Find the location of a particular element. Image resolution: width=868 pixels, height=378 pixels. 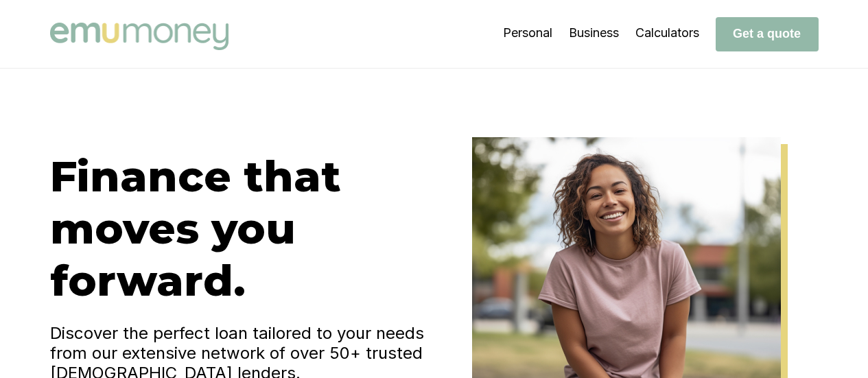

h1: Finance that moves you forward. is located at coordinates (242, 228).